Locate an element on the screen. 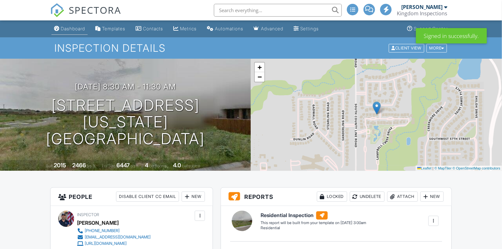  div: Settings is located at coordinates (309, 28).